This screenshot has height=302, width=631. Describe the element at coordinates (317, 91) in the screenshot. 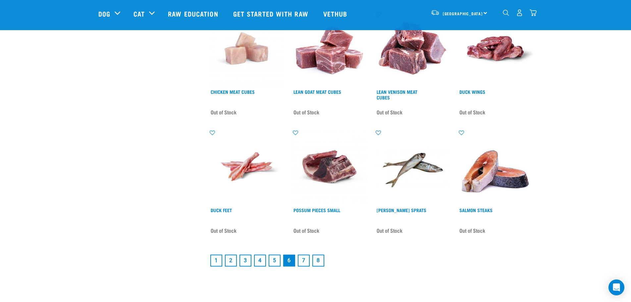

I see `a: Lean Goat Meat Cubes` at that location.